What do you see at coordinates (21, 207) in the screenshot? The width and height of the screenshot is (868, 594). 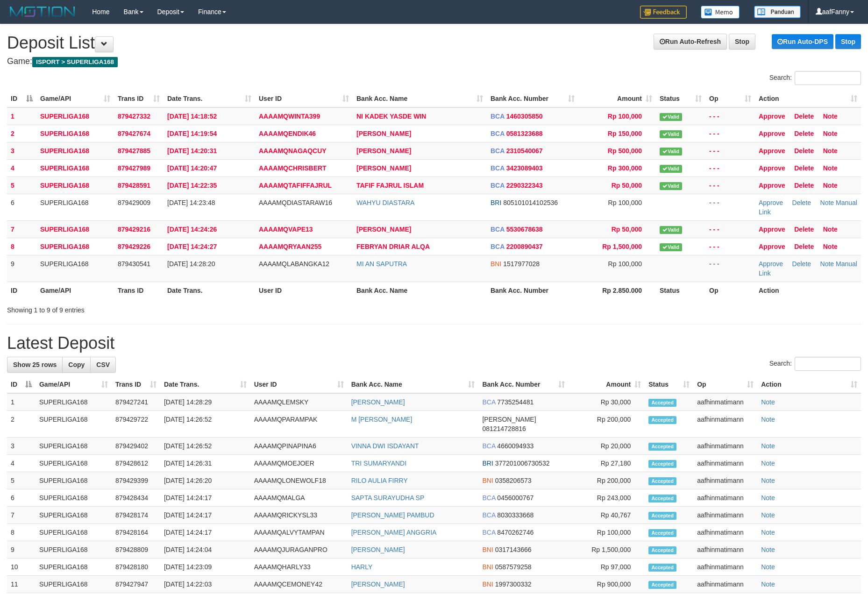 I see `td: 6` at bounding box center [21, 207].